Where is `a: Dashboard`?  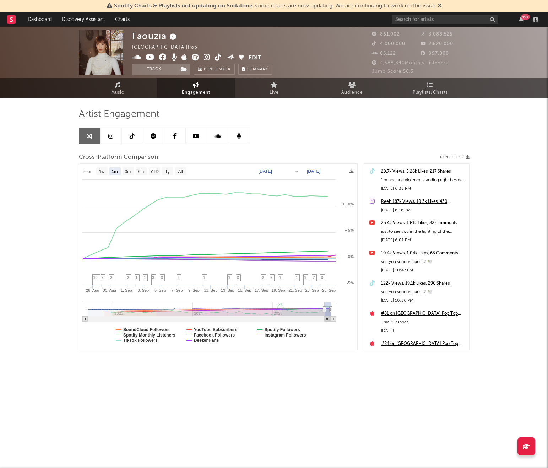
a: Dashboard is located at coordinates (40, 20).